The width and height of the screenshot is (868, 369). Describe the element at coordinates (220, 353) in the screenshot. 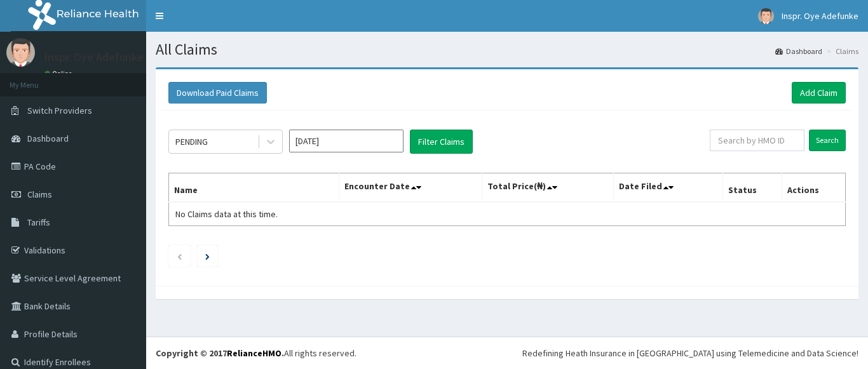

I see `strong: Copyright © 2017 .` at that location.